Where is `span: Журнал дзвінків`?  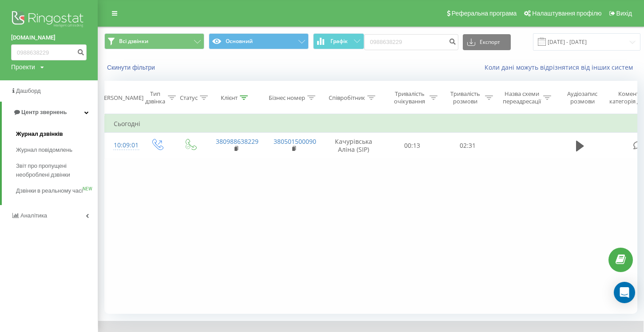 span: Журнал дзвінків is located at coordinates (40, 134).